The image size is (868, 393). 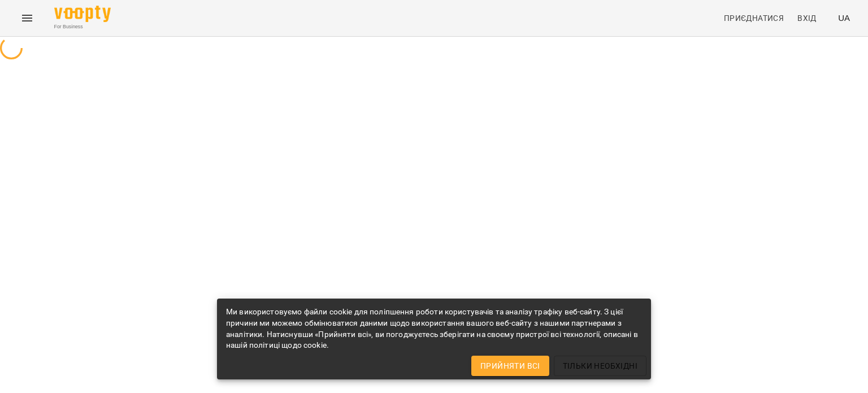 I want to click on a: Вхід, so click(x=811, y=18).